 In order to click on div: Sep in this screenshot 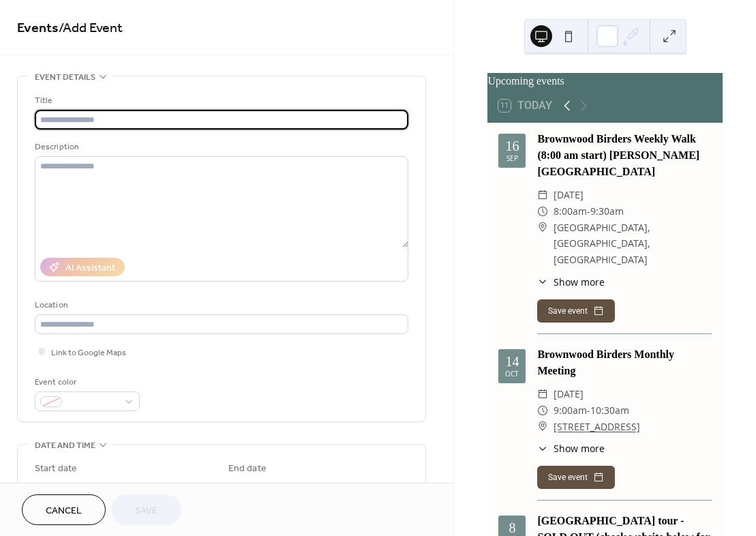, I will do `click(512, 159)`.